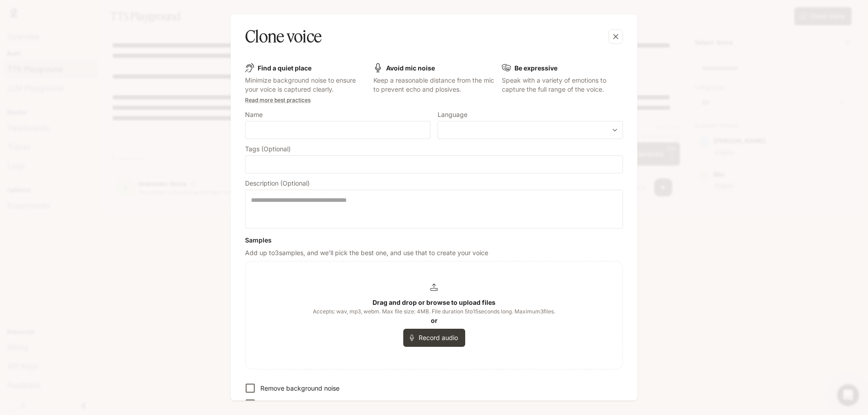 The image size is (868, 415). Describe the element at coordinates (411, 68) in the screenshot. I see `b: Avoid mic noise` at that location.